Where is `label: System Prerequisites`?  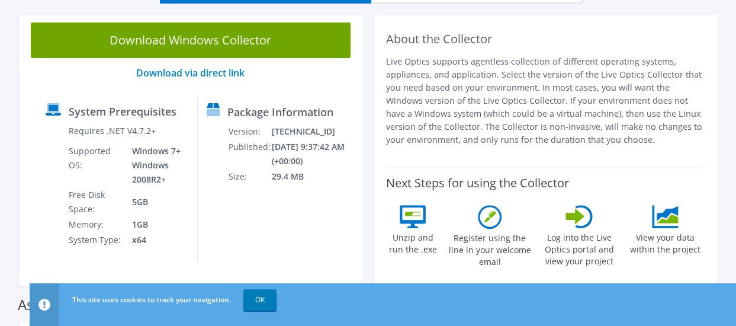 label: System Prerequisites is located at coordinates (123, 111).